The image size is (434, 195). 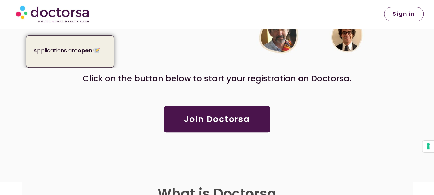 What do you see at coordinates (404, 14) in the screenshot?
I see `span: Sign in` at bounding box center [404, 14].